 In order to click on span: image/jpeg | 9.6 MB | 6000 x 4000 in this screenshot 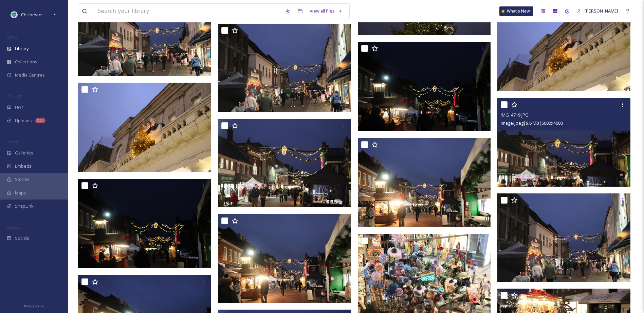, I will do `click(532, 123)`.